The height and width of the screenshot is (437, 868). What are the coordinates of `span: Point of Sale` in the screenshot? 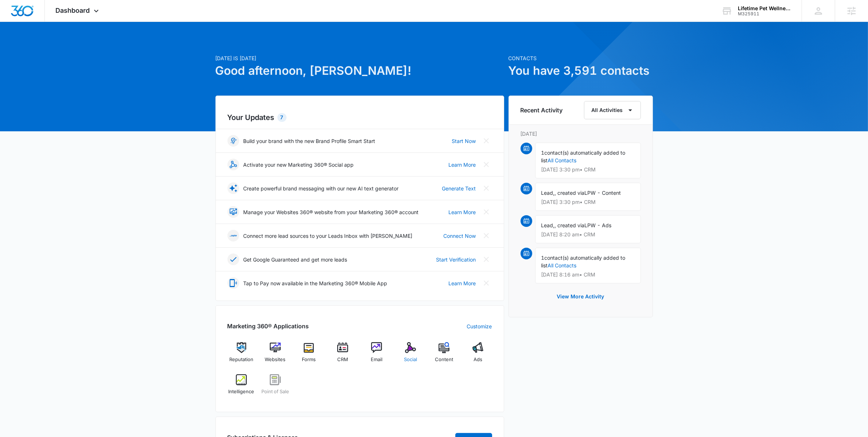 It's located at (275, 391).